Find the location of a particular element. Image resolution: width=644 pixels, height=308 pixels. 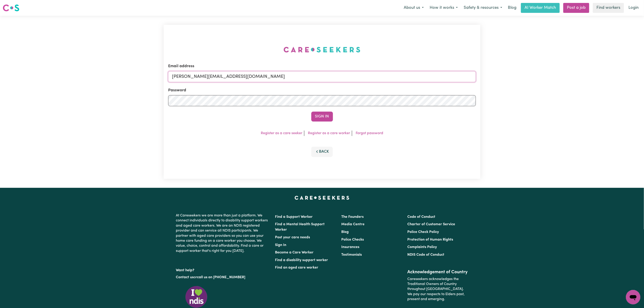

a: Complaints Policy is located at coordinates (422, 247).